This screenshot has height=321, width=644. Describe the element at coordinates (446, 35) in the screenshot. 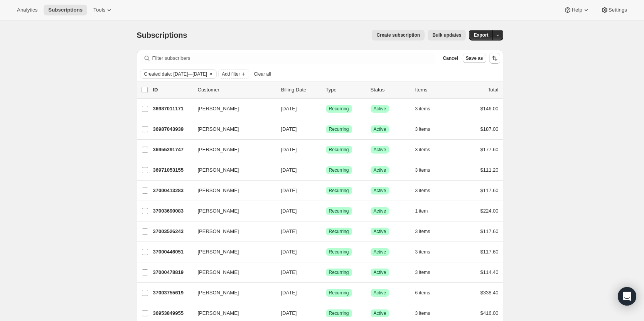

I see `button: Bulk updates` at that location.